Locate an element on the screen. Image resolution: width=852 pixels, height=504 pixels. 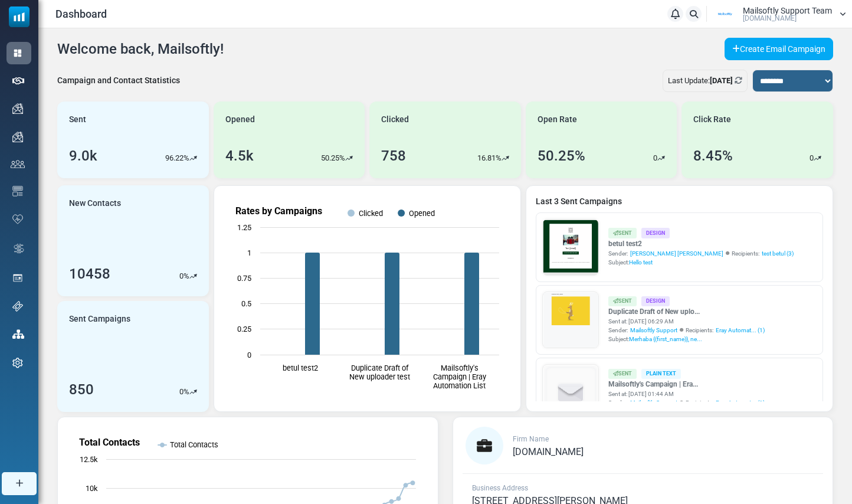
text: 0.75 is located at coordinates (245, 278).